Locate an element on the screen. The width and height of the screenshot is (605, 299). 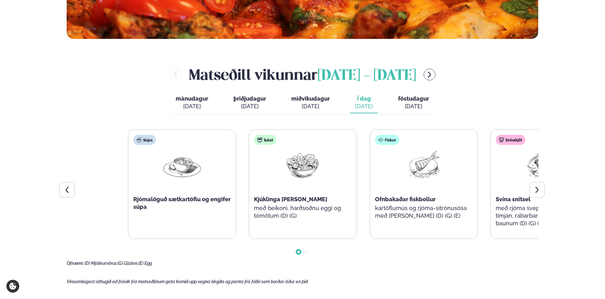
span: föstudagur is located at coordinates (413, 98).